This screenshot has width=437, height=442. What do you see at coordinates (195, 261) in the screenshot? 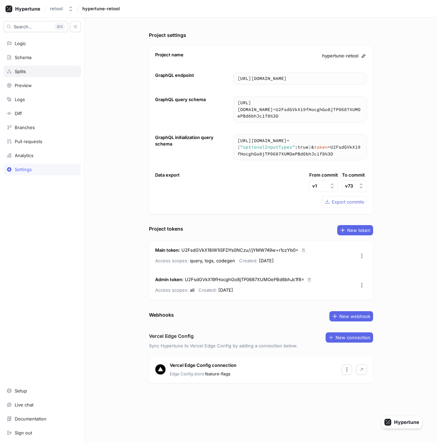
I see `p: query, logs, codegen` at bounding box center [195, 261].